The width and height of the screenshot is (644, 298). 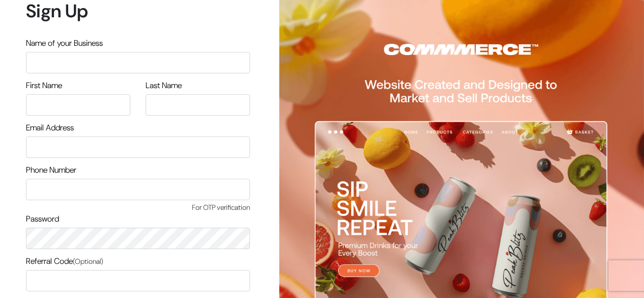 What do you see at coordinates (163, 86) in the screenshot?
I see `label: Last Name` at bounding box center [163, 86].